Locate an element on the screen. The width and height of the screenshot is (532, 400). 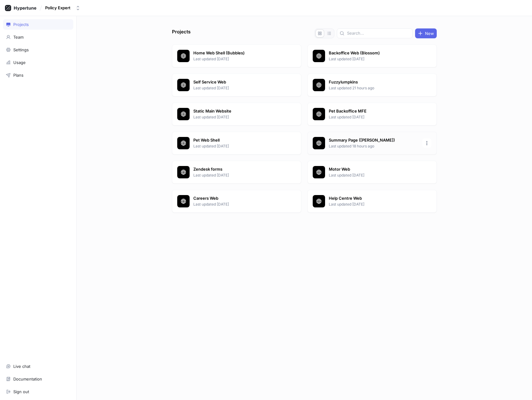
p: Self Service Web is located at coordinates (238, 82).